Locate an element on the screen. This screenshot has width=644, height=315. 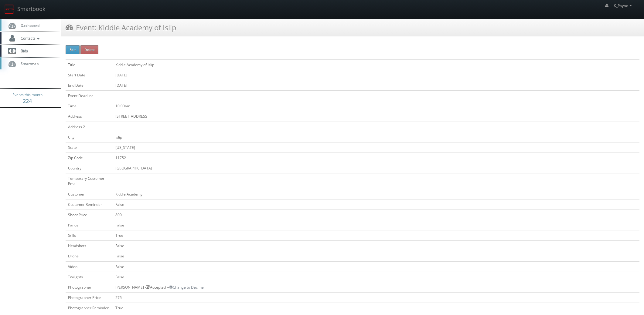
span: K_Payne is located at coordinates (624, 5).